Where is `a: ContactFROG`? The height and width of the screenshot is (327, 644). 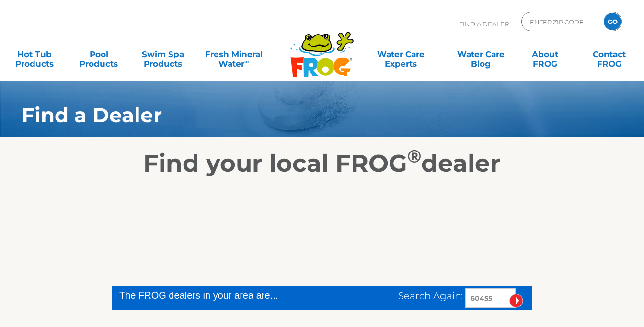
a: ContactFROG is located at coordinates (609, 54).